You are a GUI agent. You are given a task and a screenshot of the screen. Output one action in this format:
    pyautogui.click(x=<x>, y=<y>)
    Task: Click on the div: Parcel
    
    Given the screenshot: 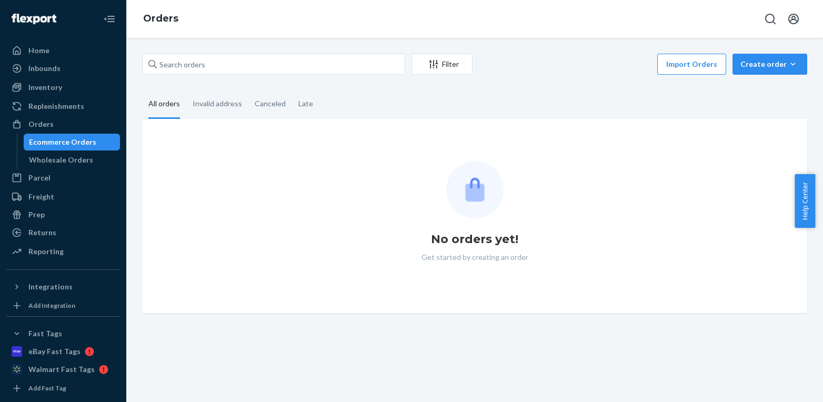 What is the action you would take?
    pyautogui.click(x=39, y=178)
    